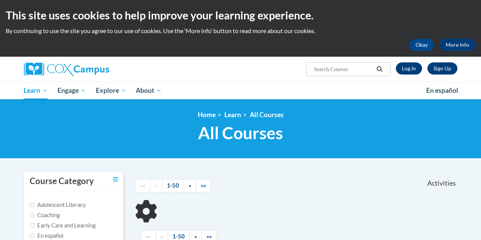  What do you see at coordinates (111, 90) in the screenshot?
I see `span: Explore` at bounding box center [111, 90].